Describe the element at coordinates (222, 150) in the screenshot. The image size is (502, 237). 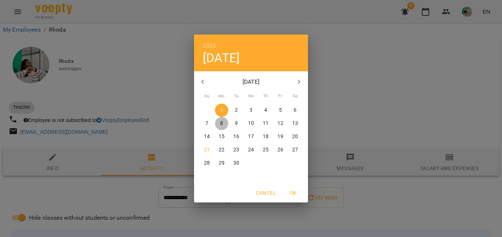
I see `button: 22` at that location.